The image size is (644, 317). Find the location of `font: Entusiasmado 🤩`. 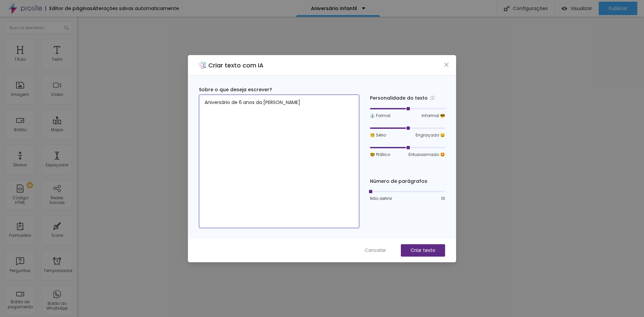

font: Entusiasmado 🤩 is located at coordinates (427, 154).